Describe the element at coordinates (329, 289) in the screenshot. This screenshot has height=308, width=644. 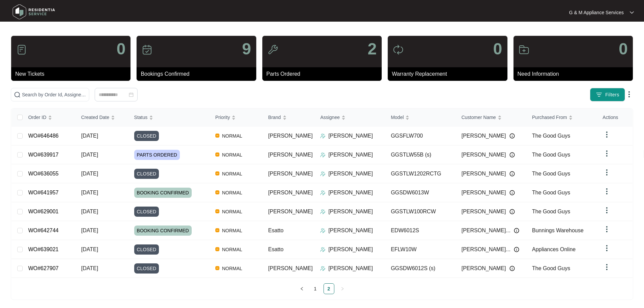
I see `a: 2` at that location.